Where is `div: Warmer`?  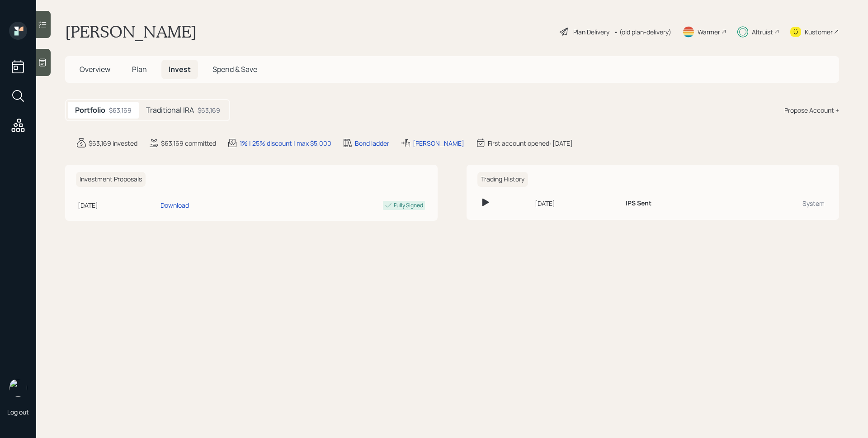 div: Warmer is located at coordinates (709, 31).